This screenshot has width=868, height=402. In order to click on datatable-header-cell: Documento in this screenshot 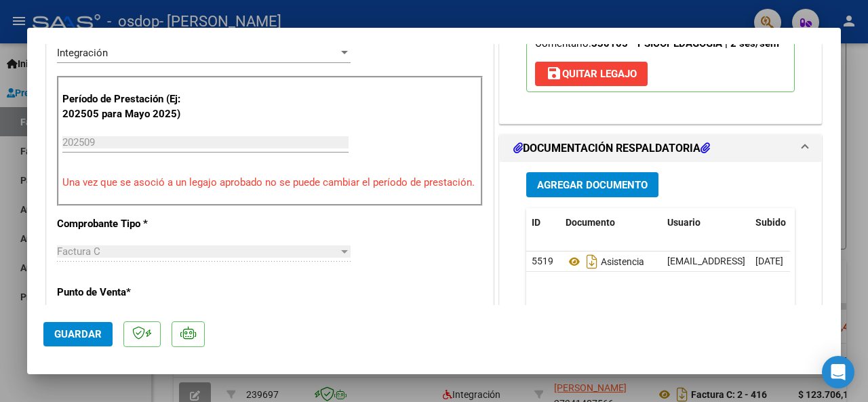, I will do `click(611, 222)`.